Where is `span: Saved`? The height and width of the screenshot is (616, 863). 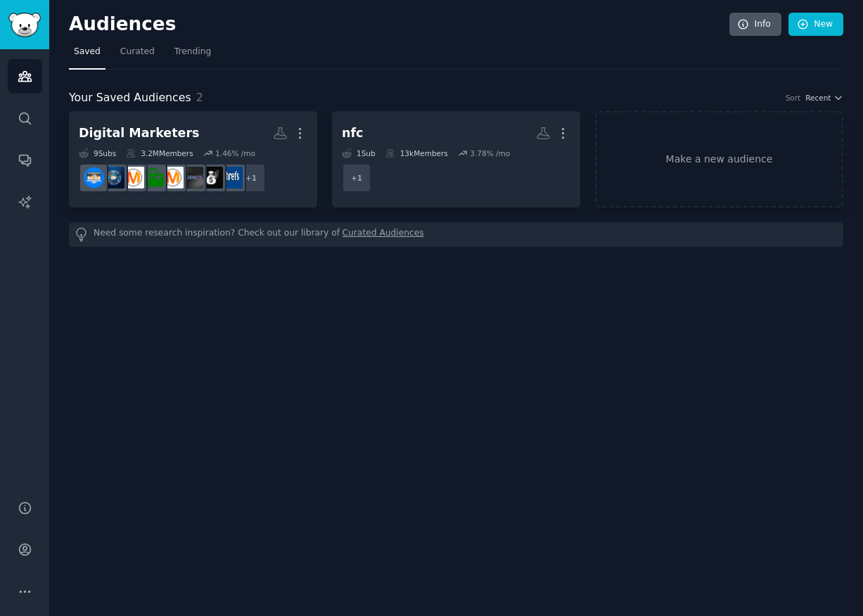
span: Saved is located at coordinates (87, 52).